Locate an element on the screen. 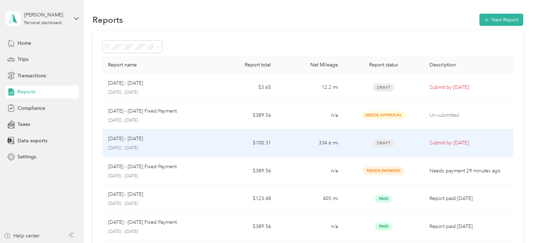 This screenshot has height=243, width=535. td: $123.48 is located at coordinates (242, 199).